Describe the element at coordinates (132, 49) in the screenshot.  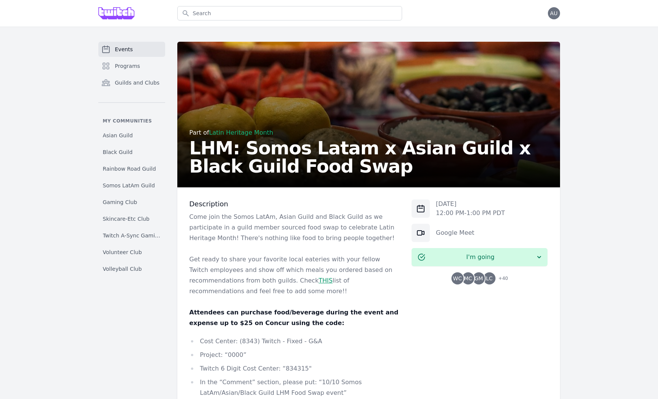
I see `a: Events` at that location.